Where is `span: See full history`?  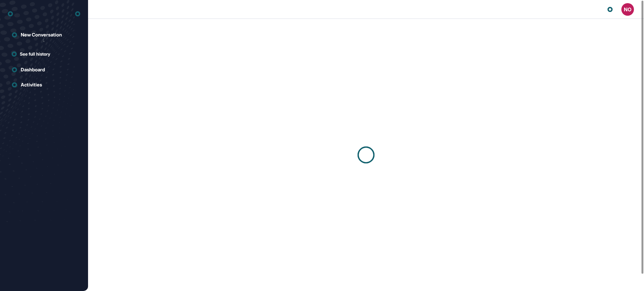
span: See full history is located at coordinates (35, 54).